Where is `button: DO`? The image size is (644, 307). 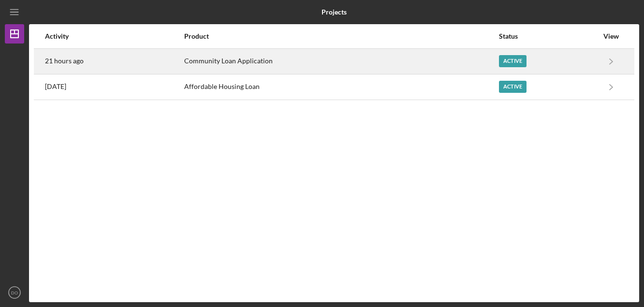
button: DO is located at coordinates (15, 292).